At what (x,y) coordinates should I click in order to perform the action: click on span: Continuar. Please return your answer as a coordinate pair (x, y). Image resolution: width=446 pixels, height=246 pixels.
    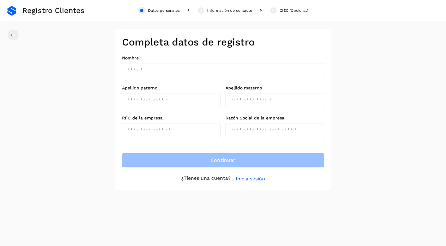
    Looking at the image, I should click on (223, 161).